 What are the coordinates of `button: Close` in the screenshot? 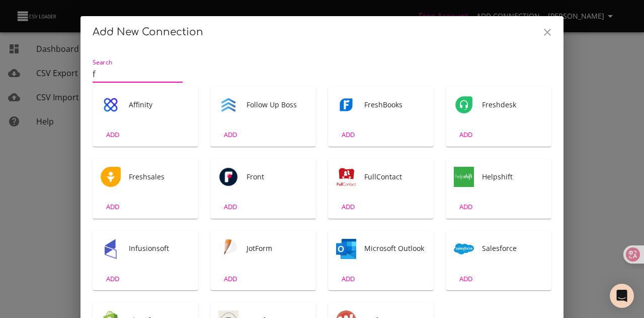 It's located at (547, 32).